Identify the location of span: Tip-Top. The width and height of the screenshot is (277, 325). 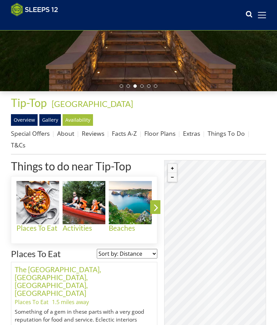
(29, 102).